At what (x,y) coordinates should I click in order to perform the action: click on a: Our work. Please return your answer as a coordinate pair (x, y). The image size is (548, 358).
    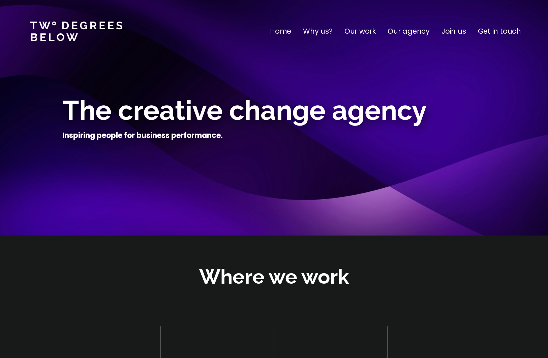
    Looking at the image, I should click on (360, 31).